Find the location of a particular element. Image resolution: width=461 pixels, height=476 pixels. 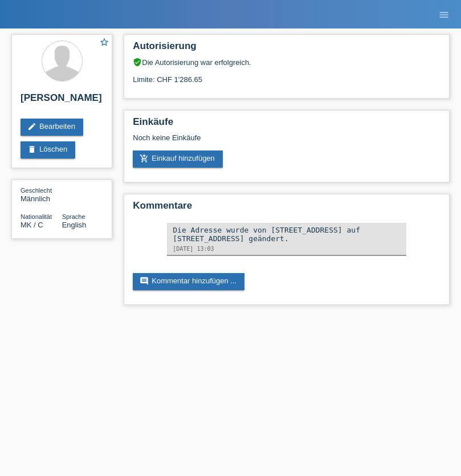

a: commentKommentar hinzufügen ... is located at coordinates (189, 281).